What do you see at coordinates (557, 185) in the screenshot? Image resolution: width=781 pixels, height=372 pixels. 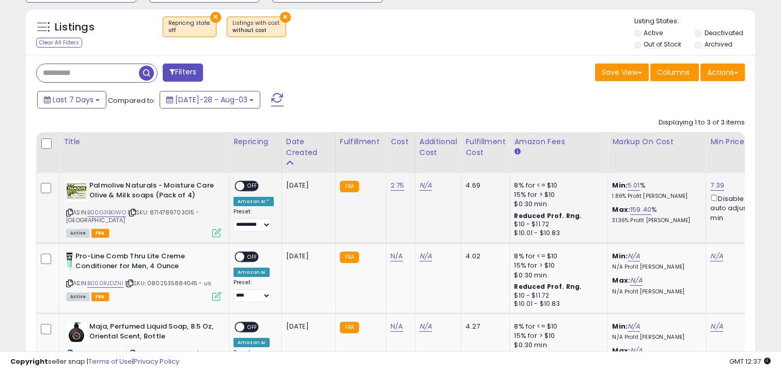 I see `div: 8% for <= $10` at bounding box center [557, 185].